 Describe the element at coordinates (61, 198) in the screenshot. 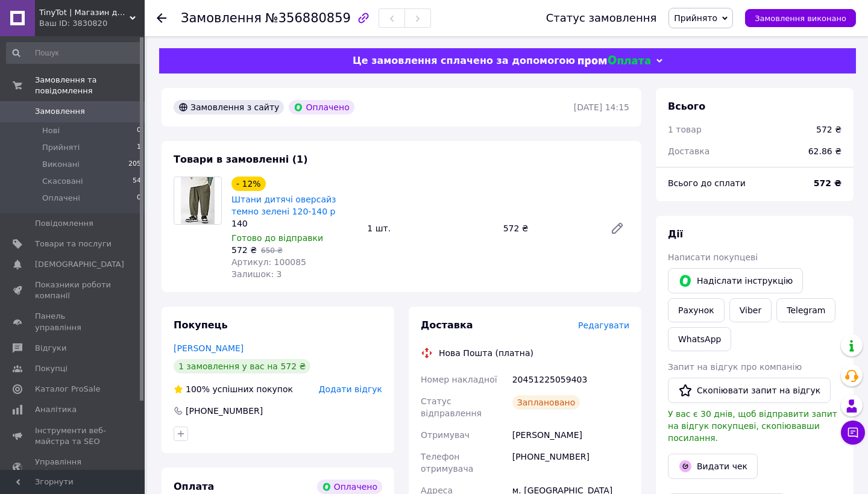

I see `span: Оплачені` at that location.